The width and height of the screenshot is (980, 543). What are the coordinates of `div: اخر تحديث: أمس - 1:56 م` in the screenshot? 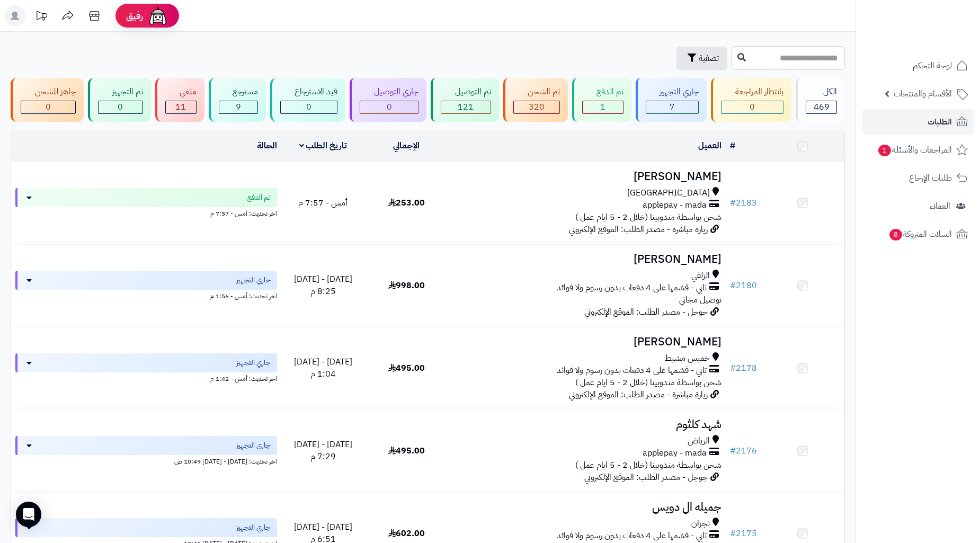 It's located at (146, 295).